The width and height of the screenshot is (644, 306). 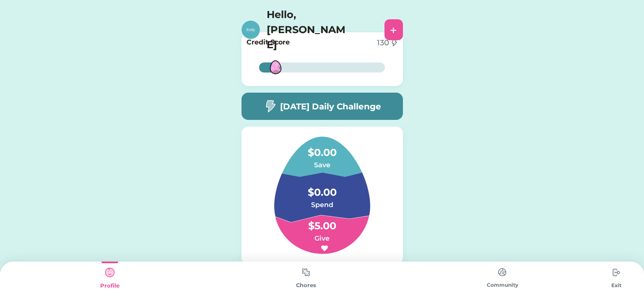 I want to click on img: MFN-Bird-Pink-Egg.svg, so click(x=275, y=67).